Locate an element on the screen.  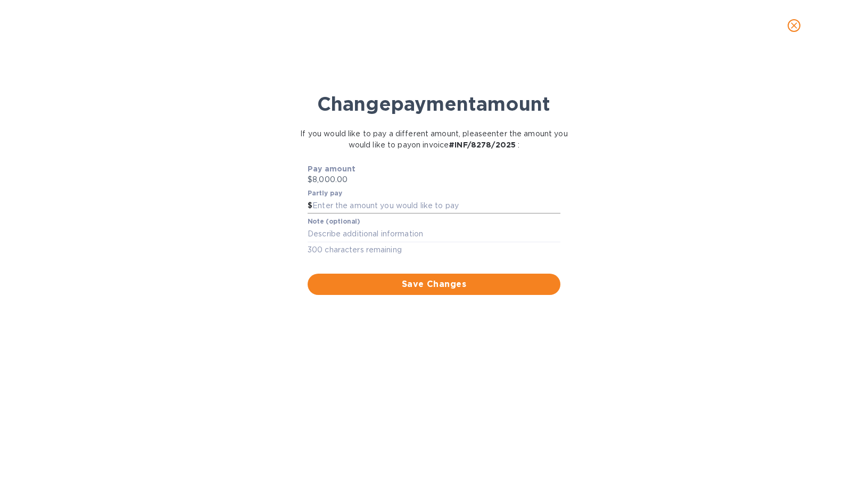
label: Note (optional) is located at coordinates (334, 222).